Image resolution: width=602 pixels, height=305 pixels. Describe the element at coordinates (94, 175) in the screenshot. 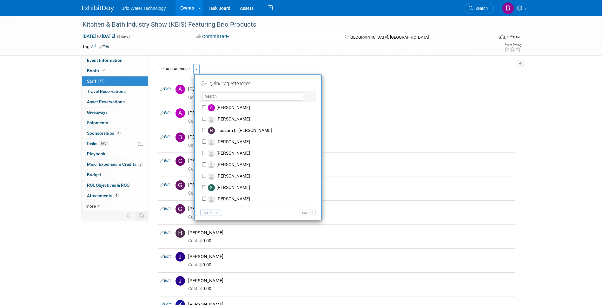

I see `span: Budget` at that location.